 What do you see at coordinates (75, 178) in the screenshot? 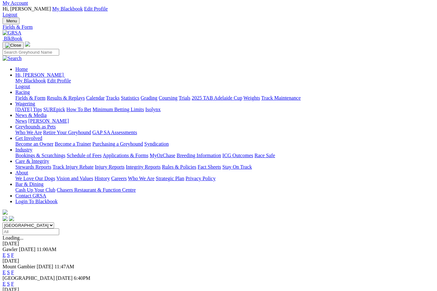
I see `a: Vision and Values` at bounding box center [75, 178].